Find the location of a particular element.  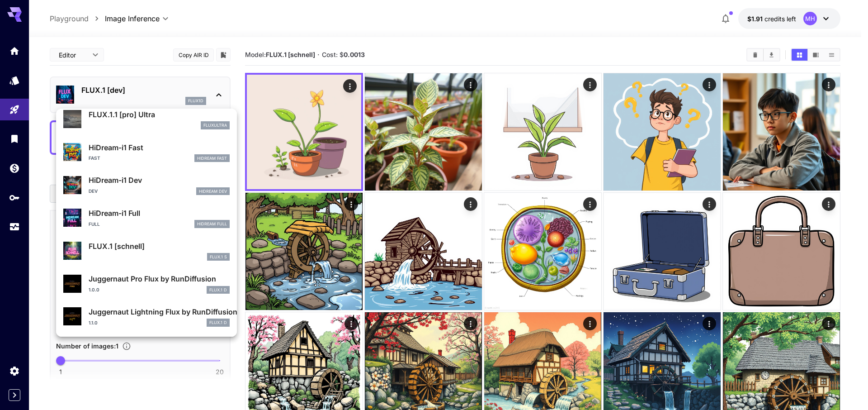

div: FLUX.1 [schnell]FLUX.1 S is located at coordinates (146, 251).